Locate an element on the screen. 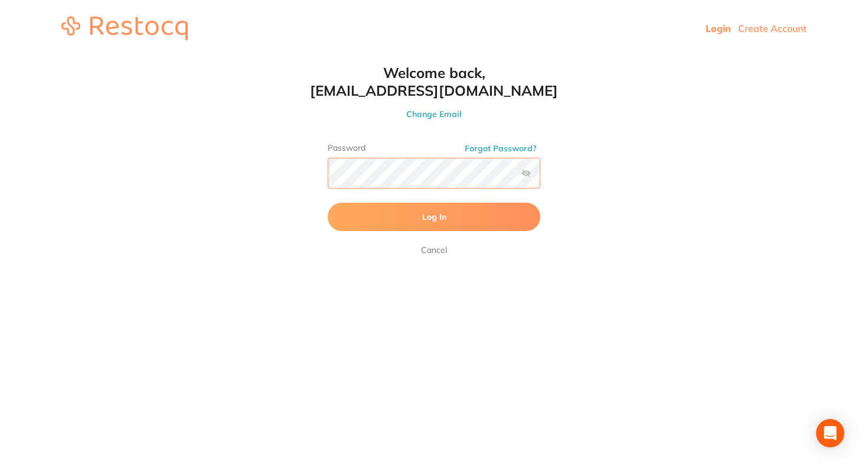  div: Open Intercom Messenger is located at coordinates (830, 433).